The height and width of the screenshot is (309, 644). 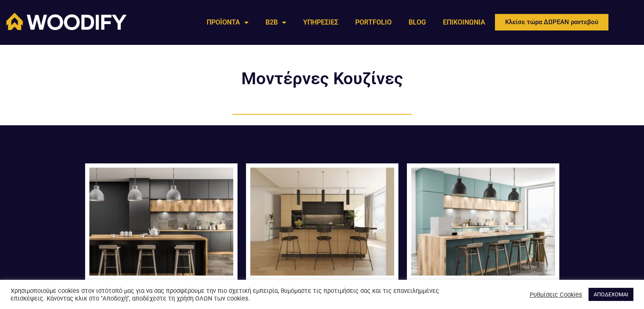 I want to click on a: Anakena κουζίνα, so click(x=161, y=224).